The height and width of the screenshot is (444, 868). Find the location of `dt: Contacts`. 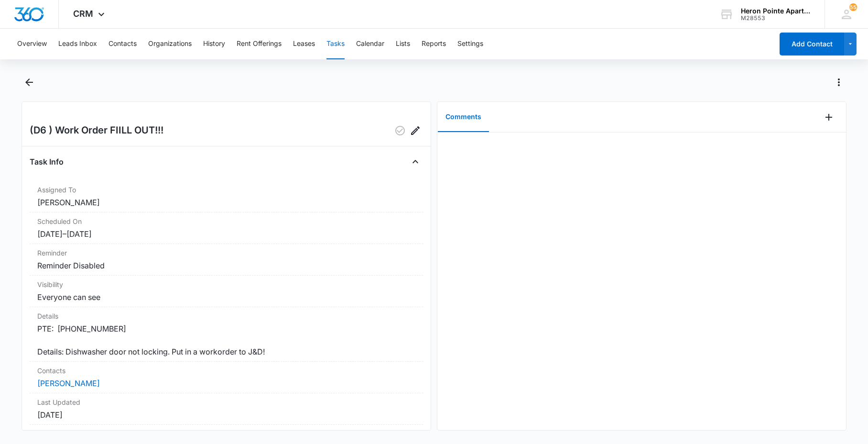

dt: Contacts is located at coordinates (226, 370).